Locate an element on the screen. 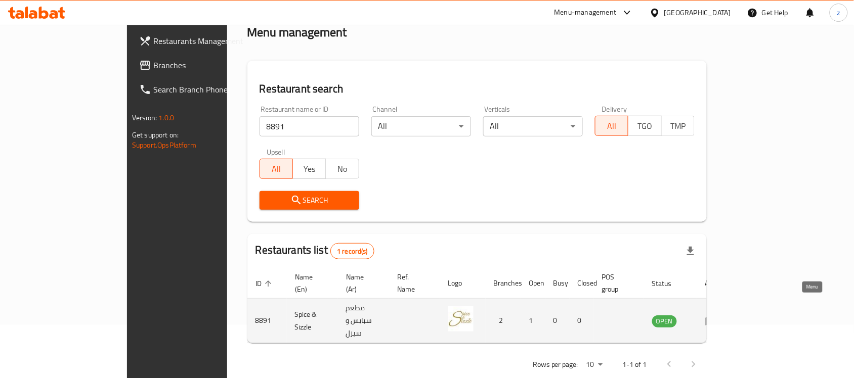 Image resolution: width=854 pixels, height=378 pixels. a: Support.OpsPlatform is located at coordinates (164, 145).